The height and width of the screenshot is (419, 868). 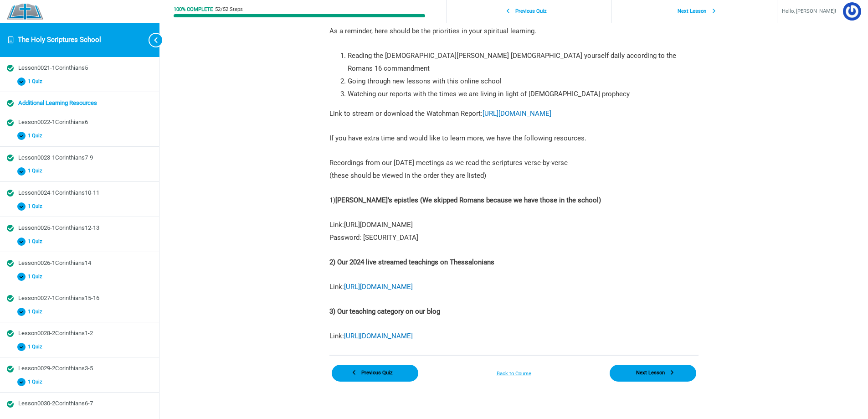 What do you see at coordinates (85, 368) in the screenshot?
I see `div: Lesson0029-2Corinthians3-5` at bounding box center [85, 368].